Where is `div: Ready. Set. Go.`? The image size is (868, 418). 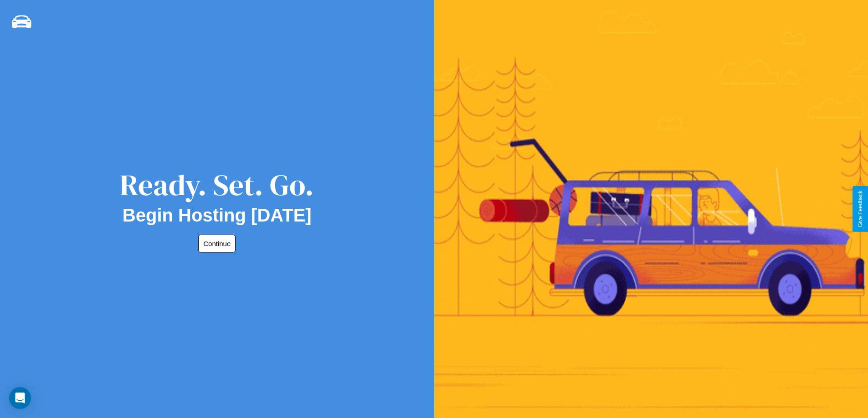 div: Ready. Set. Go. is located at coordinates (217, 185).